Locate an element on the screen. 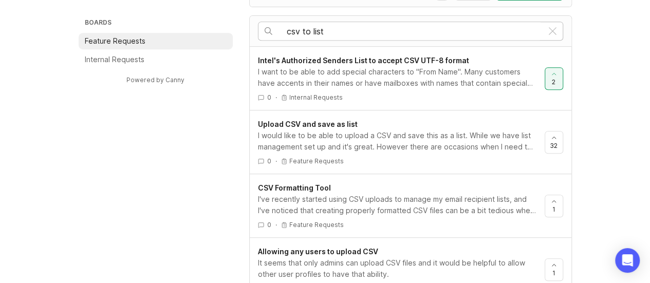 This screenshot has height=283, width=650. a: CSV Formatting ToolI've recently started using CSV uploads to manage my email recipient lists, an... is located at coordinates (401, 205).